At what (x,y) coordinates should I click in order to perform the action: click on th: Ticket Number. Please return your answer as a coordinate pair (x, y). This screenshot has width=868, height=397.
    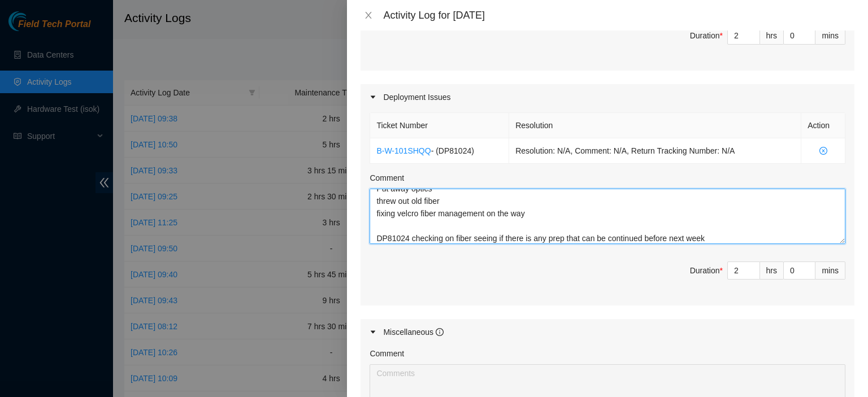
    Looking at the image, I should click on (440, 125).